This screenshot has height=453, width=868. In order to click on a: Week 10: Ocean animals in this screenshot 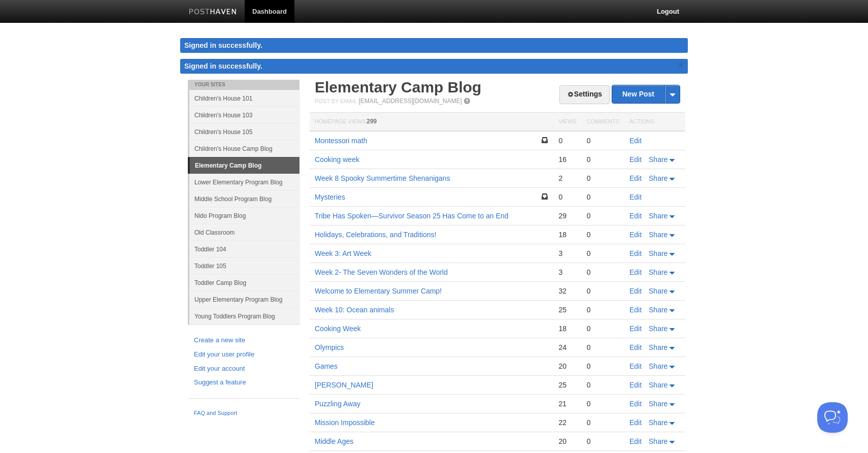, I will do `click(354, 310)`.